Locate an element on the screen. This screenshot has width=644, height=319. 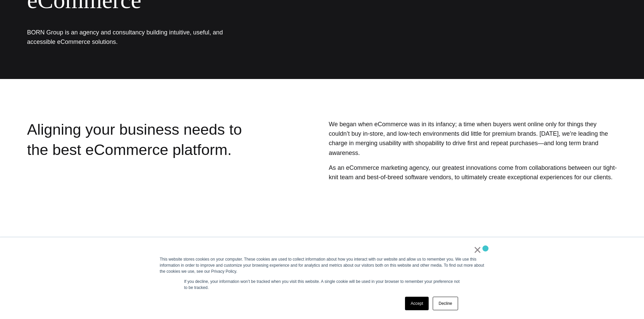
p: If you decline, your information won’t be tracked when you visit this website. A single cookie wi... is located at coordinates (322, 285).